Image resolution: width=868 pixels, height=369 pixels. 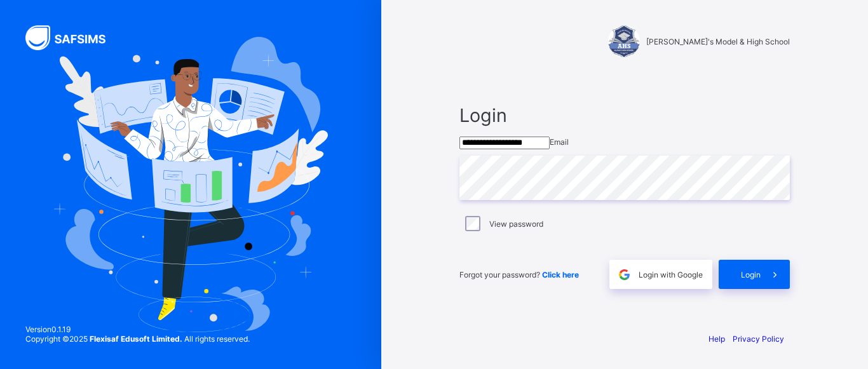 I want to click on strong: Flexisaf Edusoft Limited., so click(x=136, y=338).